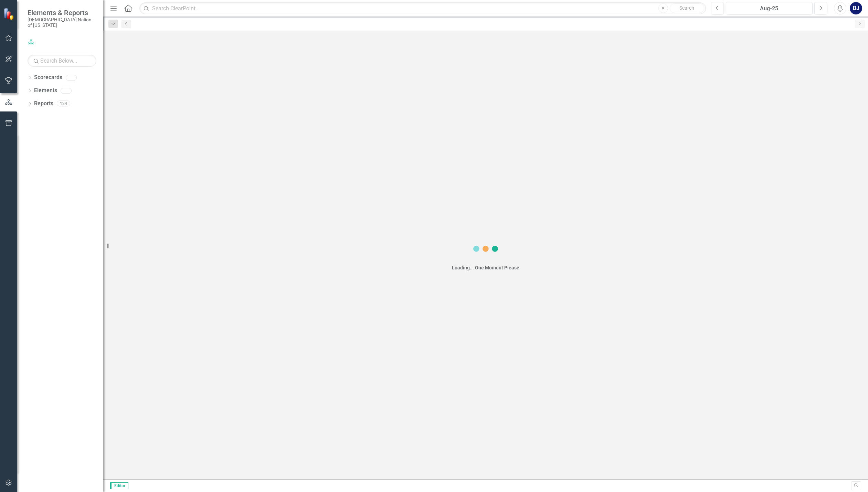  Describe the element at coordinates (62, 13) in the screenshot. I see `span: Elements & Reports` at that location.